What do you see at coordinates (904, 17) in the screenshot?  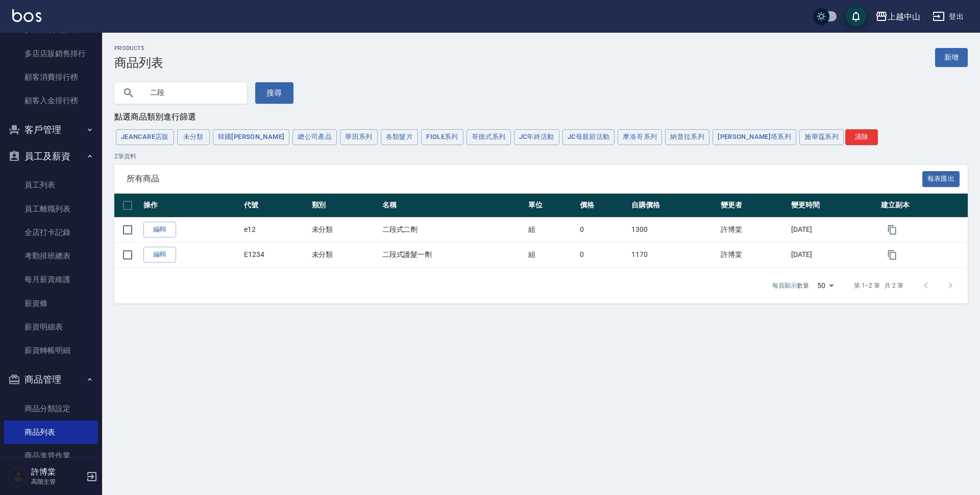 I see `div: 上越中山` at bounding box center [904, 17].